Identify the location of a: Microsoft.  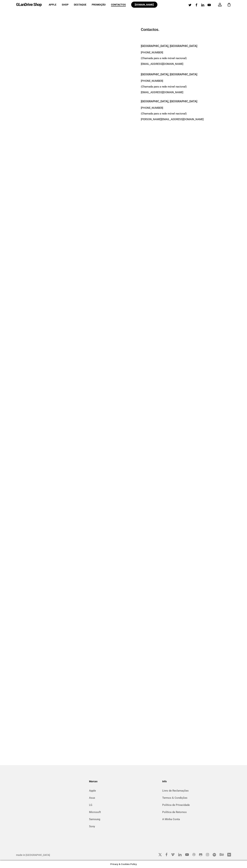
(123, 812).